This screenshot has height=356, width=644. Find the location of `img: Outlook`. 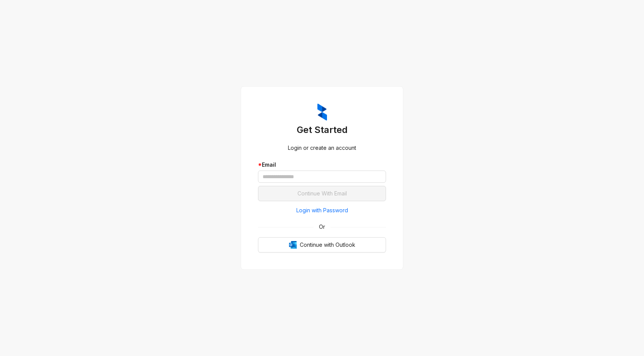

img: Outlook is located at coordinates (293, 245).